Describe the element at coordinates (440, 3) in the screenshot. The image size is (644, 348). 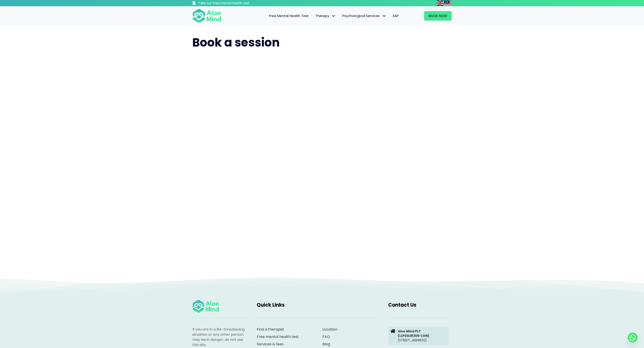
I see `a: English` at that location.